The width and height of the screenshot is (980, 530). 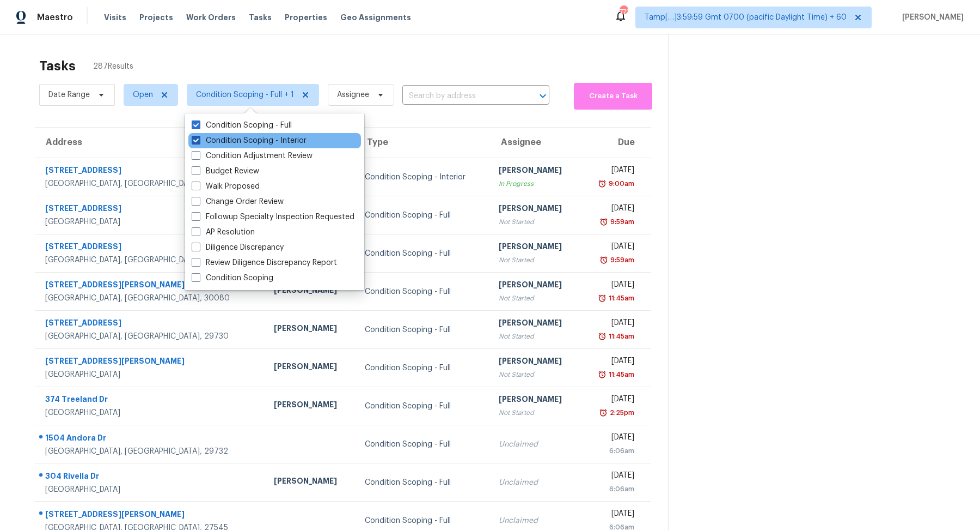 What do you see at coordinates (223, 233) in the screenshot?
I see `label: AP Resolution` at bounding box center [223, 233].